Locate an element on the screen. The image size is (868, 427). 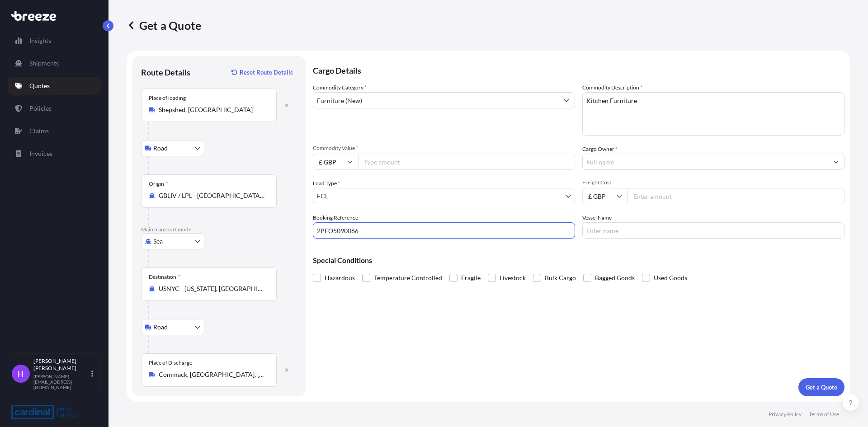
span: Commodity Value is located at coordinates (444, 148).